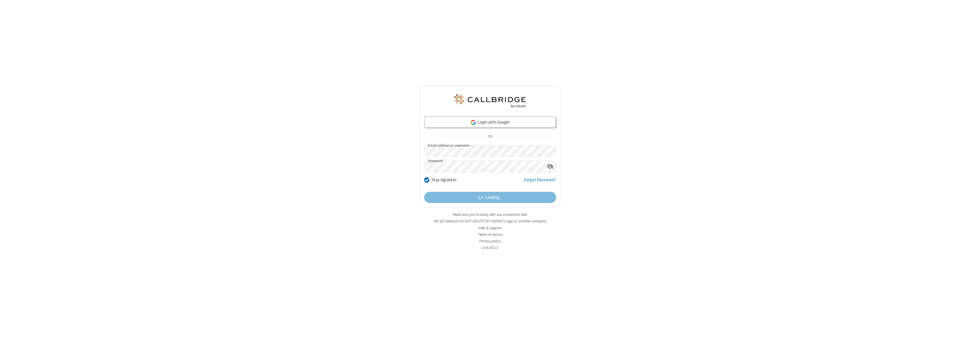 This screenshot has height=340, width=980. I want to click on a: Help & support, so click(490, 228).